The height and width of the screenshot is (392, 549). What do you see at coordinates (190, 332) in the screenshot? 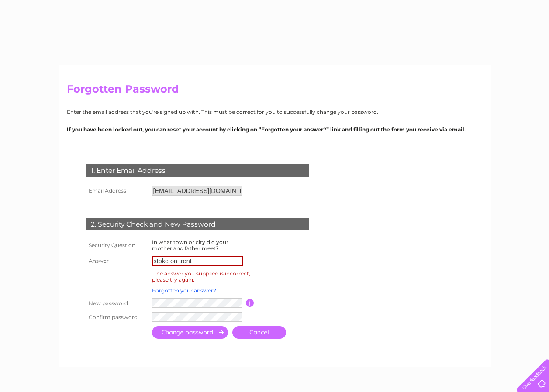
I see `input: Submit` at bounding box center [190, 332].